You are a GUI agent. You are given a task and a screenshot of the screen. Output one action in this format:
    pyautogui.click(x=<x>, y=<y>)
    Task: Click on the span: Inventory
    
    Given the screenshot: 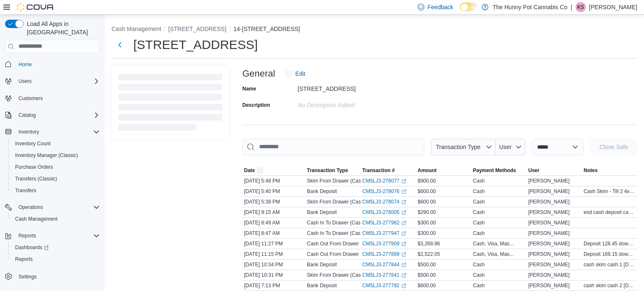 What is the action you would take?
    pyautogui.click(x=57, y=132)
    